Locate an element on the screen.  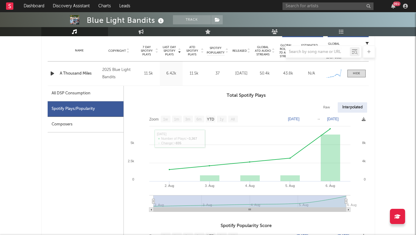
span: Global ATD Audio Streams is located at coordinates (263, 51).